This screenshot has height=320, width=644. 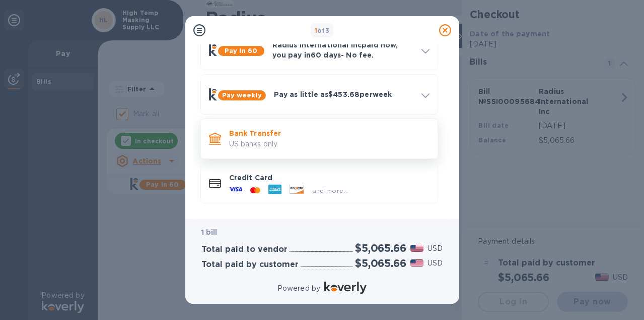 I want to click on p: US banks only., so click(x=330, y=144).